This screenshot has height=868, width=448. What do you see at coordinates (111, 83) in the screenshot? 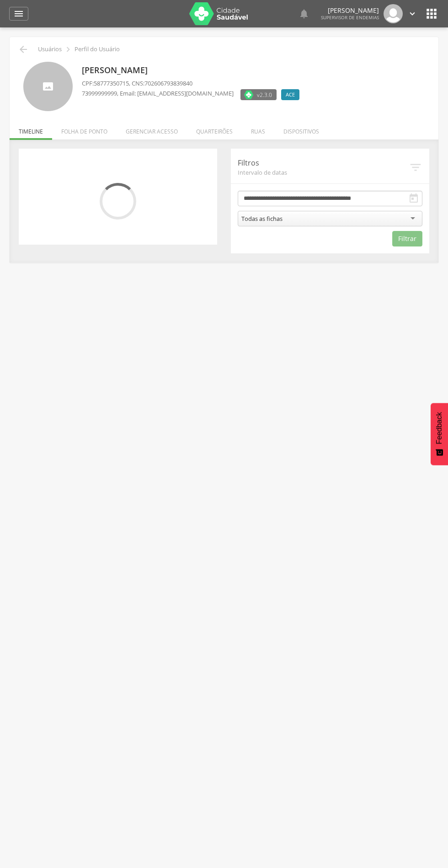
I see `span: 58777350715` at bounding box center [111, 83].